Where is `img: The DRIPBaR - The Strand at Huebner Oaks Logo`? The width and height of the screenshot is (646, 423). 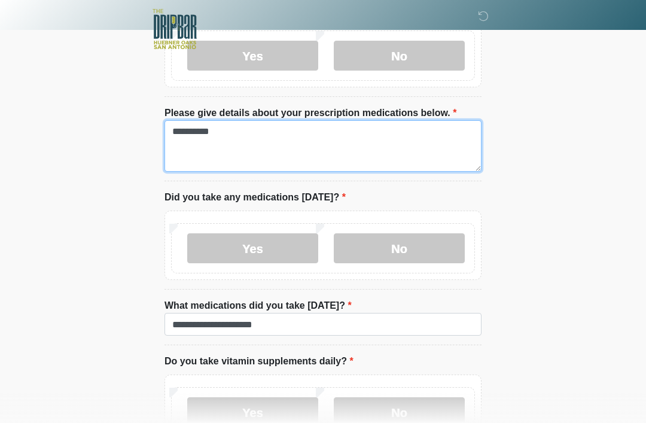 img: The DRIPBaR - The Strand at Huebner Oaks Logo is located at coordinates (175, 29).